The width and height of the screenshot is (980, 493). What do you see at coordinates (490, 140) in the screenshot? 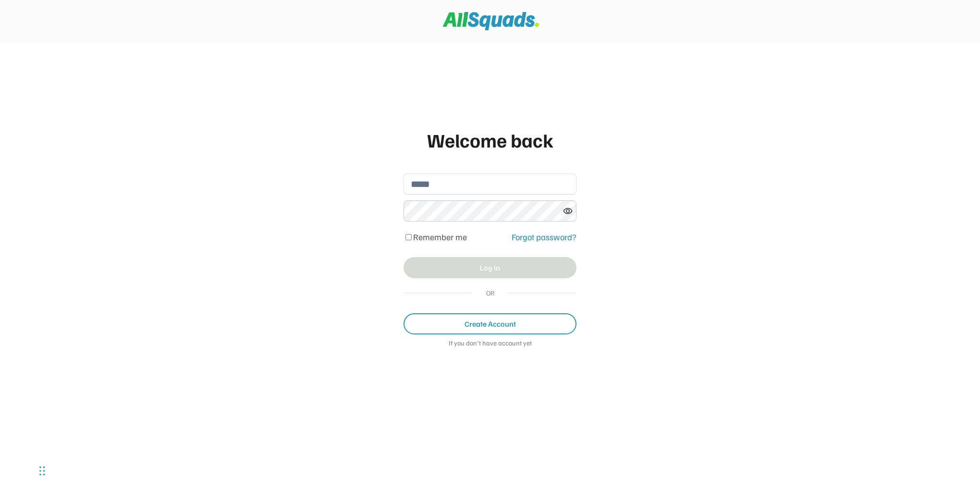
I see `div: Welcome back` at bounding box center [490, 140].